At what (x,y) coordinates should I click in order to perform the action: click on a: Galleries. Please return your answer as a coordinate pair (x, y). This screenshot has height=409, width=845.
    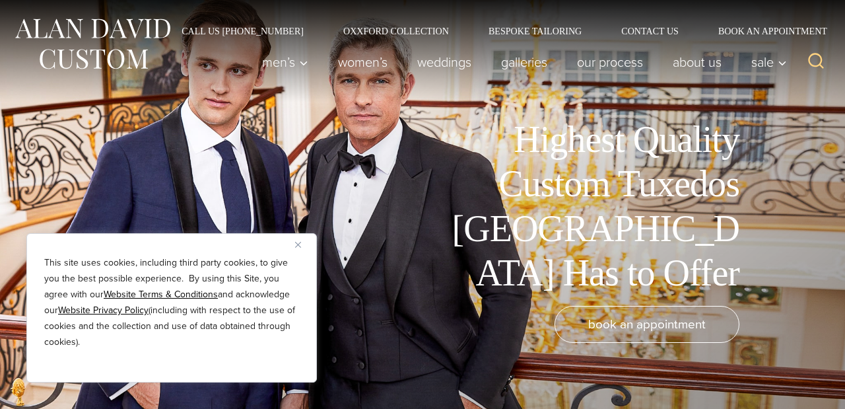
    Looking at the image, I should click on (524, 62).